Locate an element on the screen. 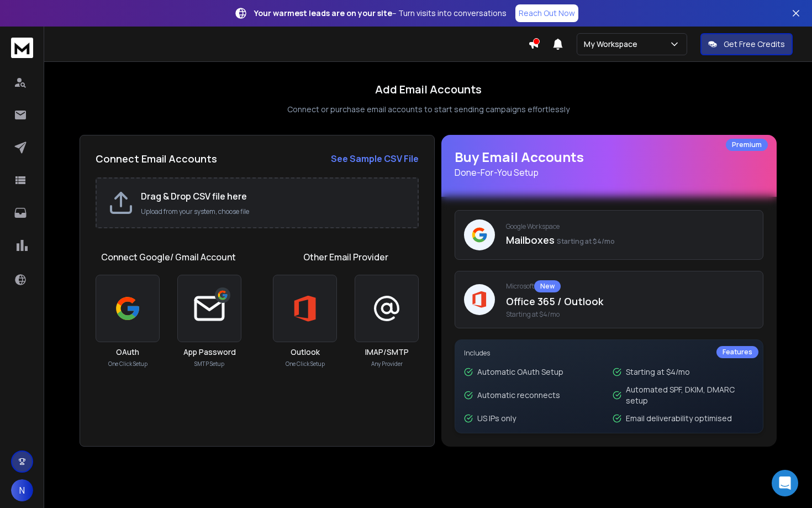 Image resolution: width=812 pixels, height=508 pixels. img: logo is located at coordinates (22, 48).